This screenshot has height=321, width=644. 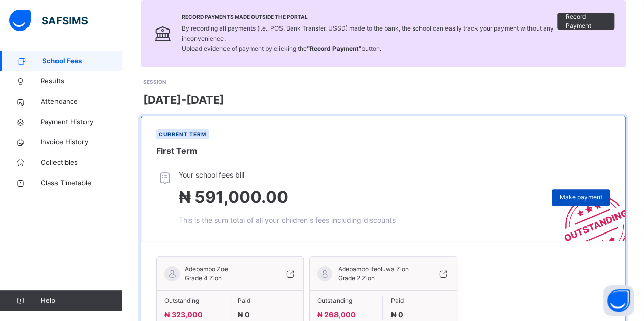 I want to click on span: Adebambo Zoe, so click(x=206, y=269).